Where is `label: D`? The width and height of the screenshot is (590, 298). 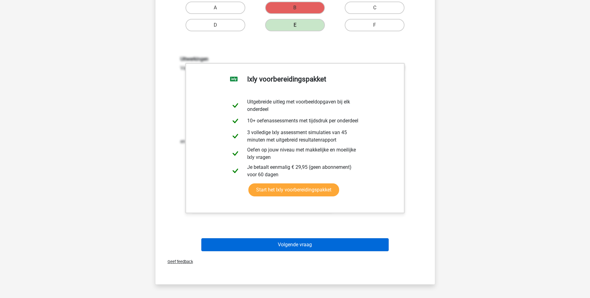 label: D is located at coordinates (215, 25).